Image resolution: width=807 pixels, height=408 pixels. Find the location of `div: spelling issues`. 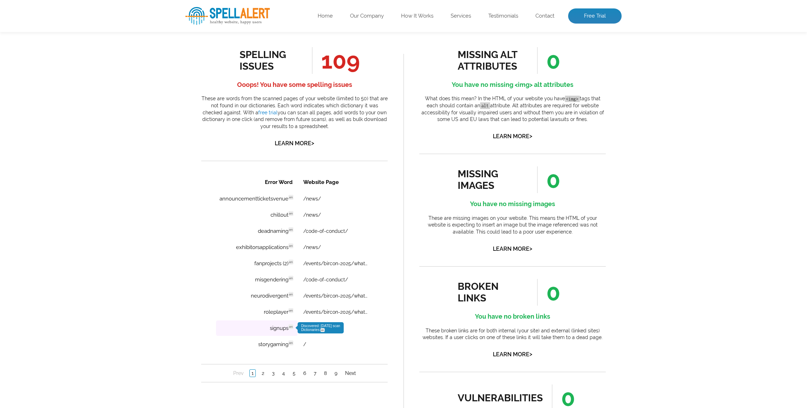

div: spelling issues is located at coordinates (271, 60).